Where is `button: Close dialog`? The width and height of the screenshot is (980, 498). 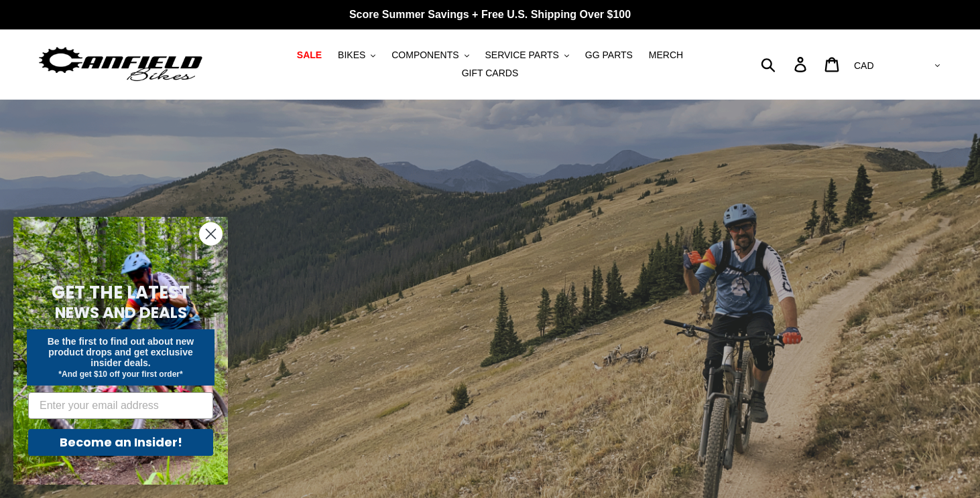 button: Close dialog is located at coordinates (211, 233).